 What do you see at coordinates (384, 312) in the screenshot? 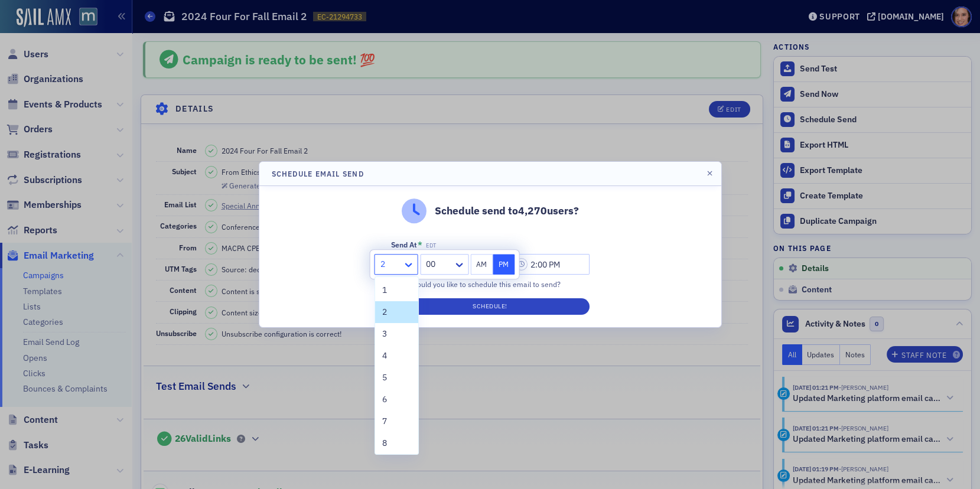
I see `span: 2` at bounding box center [384, 312].